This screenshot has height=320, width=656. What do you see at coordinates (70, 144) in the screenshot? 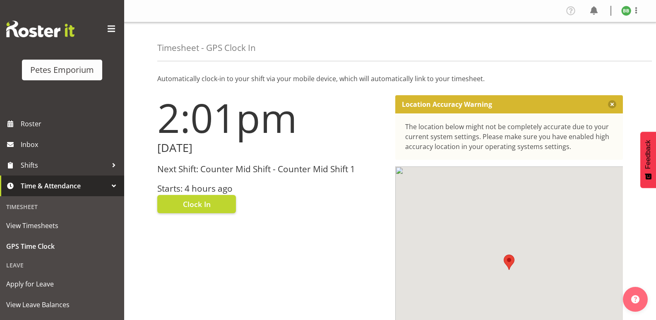
I see `span: Inbox` at bounding box center [70, 144].